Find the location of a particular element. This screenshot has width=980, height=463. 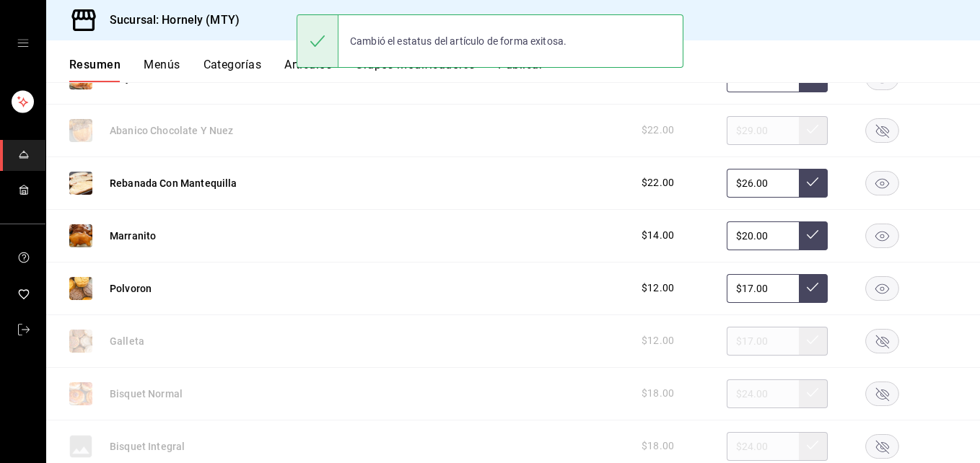

div: Cambió el estatus del artículo de forma exitosa. is located at coordinates (459, 42).